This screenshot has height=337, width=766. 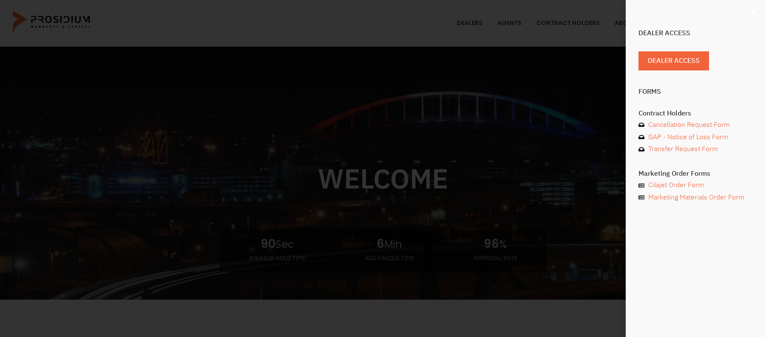 I want to click on h4: Dealer Access, so click(x=696, y=33).